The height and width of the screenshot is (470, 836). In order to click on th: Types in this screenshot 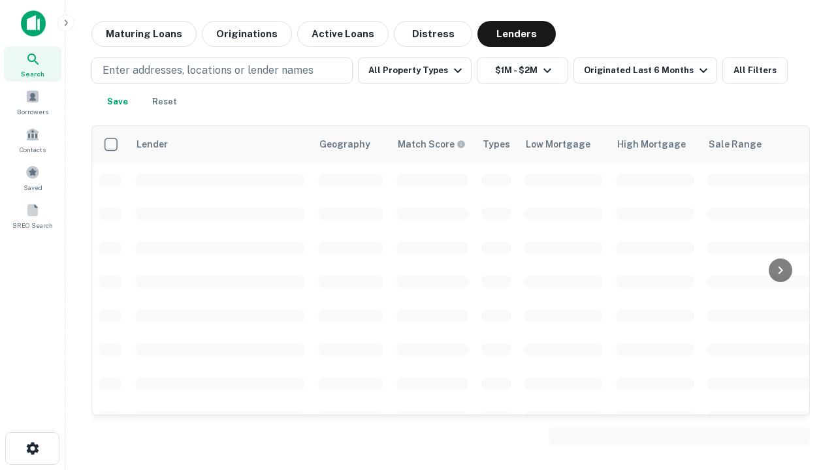, I will do `click(496, 144)`.